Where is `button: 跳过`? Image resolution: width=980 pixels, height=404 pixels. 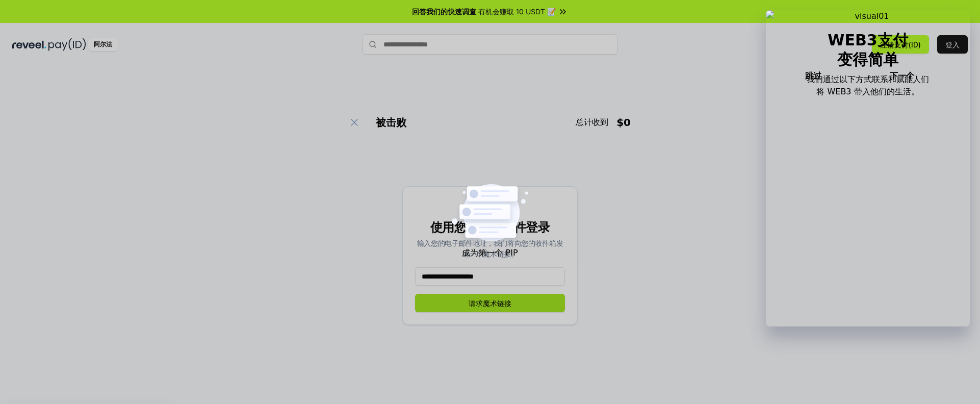
button: 跳过 is located at coordinates (813, 76).